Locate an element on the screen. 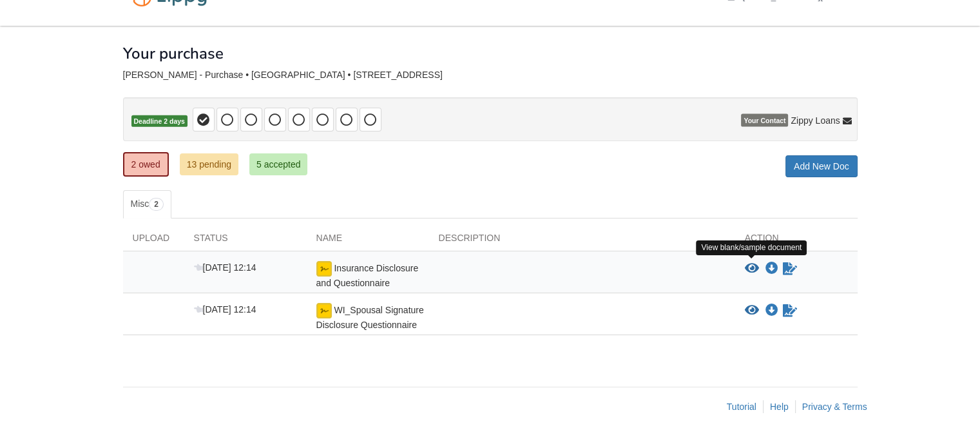  a: Tutorial is located at coordinates (742, 407).